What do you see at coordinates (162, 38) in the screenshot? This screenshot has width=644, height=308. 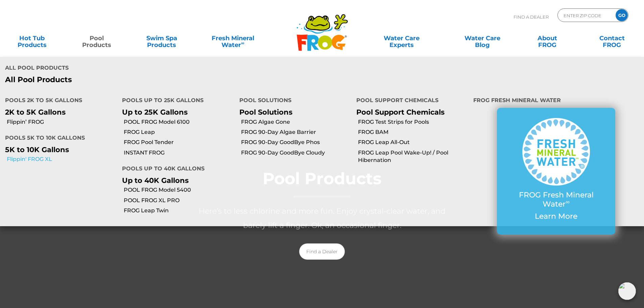 I see `a: Swim SpaProducts` at bounding box center [162, 38].